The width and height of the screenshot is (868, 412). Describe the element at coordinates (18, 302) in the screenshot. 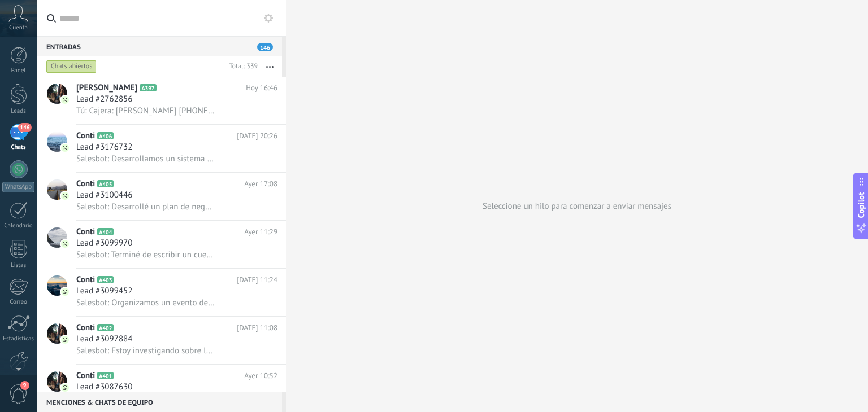

I see `div: Correo` at that location.